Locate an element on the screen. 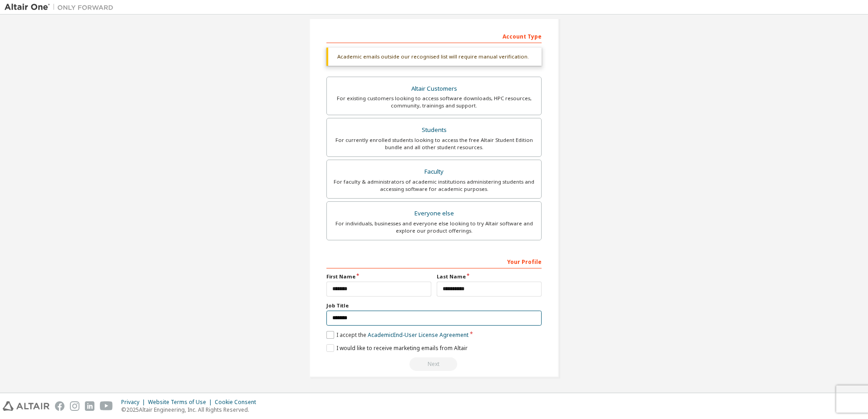  img: youtube.svg is located at coordinates (106, 406).